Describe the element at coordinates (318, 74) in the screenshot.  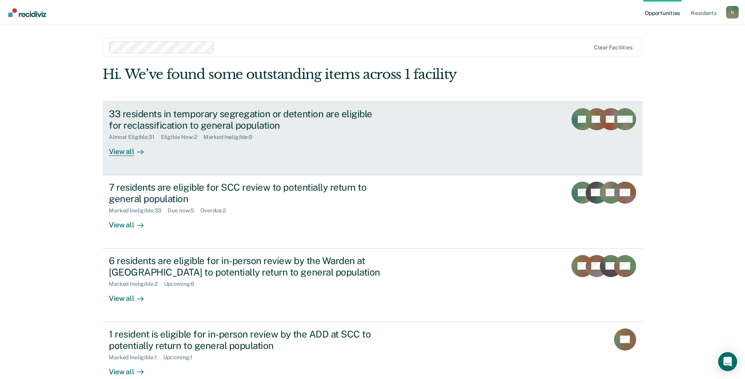
I see `div: Hi. We’ve found some outstanding items across 1 facility` at that location.